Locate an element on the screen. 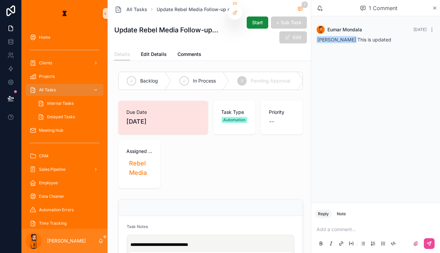  a: CRM is located at coordinates (65, 156).